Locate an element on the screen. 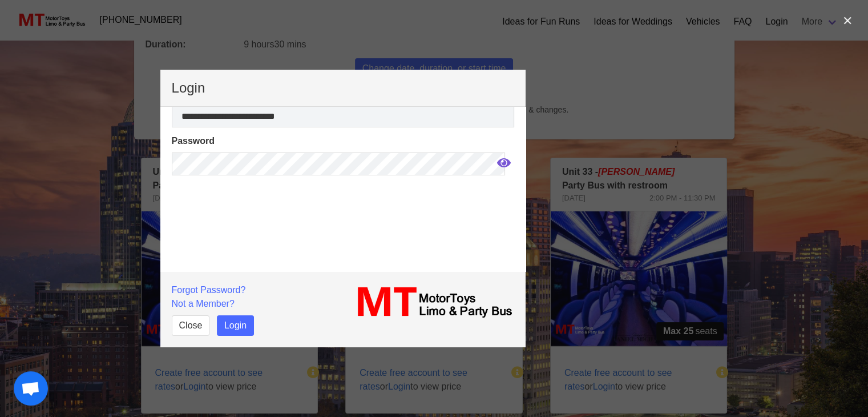 This screenshot has width=868, height=417. div: Open chat is located at coordinates (31, 388).